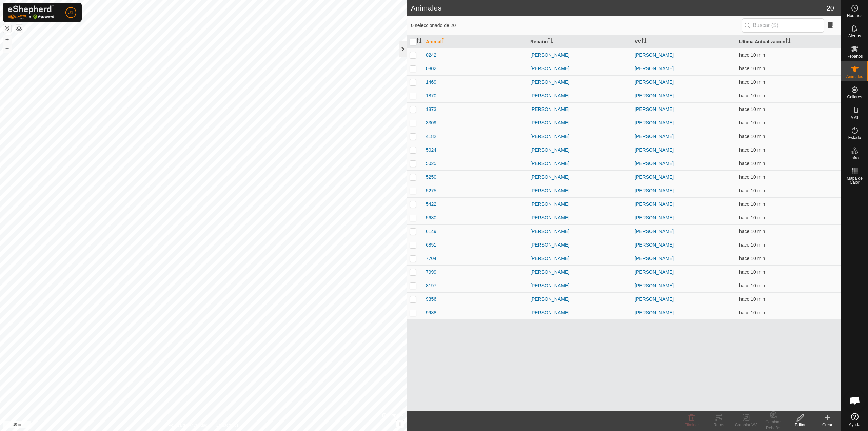 This screenshot has height=431, width=868. I want to click on span: 7704, so click(431, 258).